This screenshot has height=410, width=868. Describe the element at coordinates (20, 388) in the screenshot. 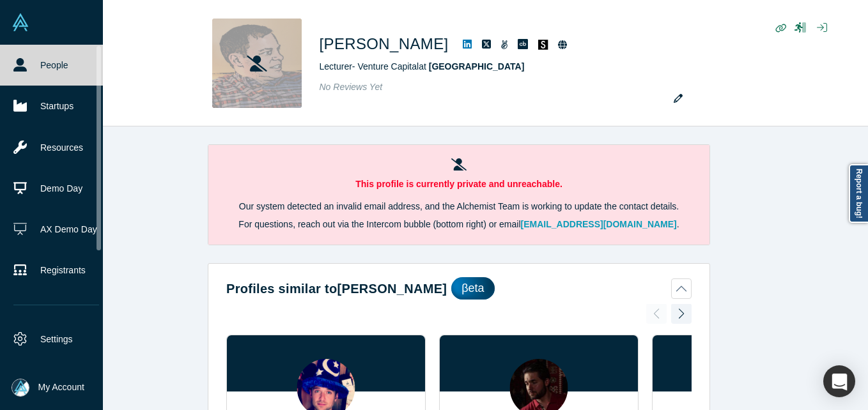

I see `img: Mia Scott's Account` at that location.